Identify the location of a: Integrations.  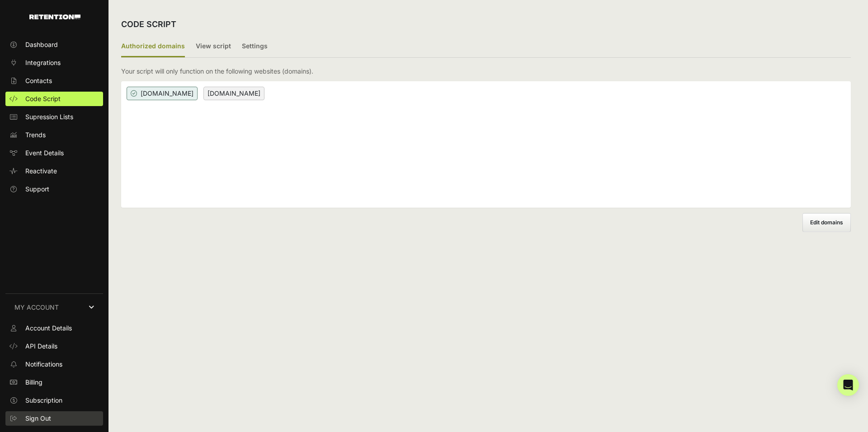
(54, 63).